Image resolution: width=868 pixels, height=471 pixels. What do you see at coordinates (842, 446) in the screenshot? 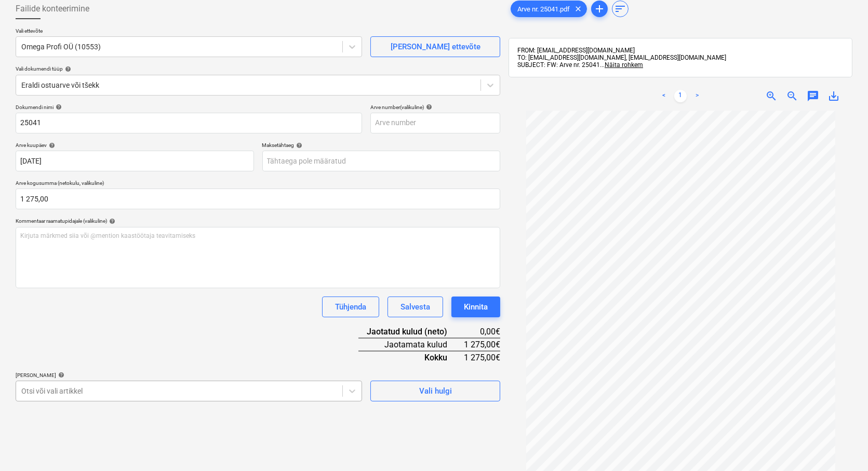
I see `div: Chat Widget` at bounding box center [842, 446].